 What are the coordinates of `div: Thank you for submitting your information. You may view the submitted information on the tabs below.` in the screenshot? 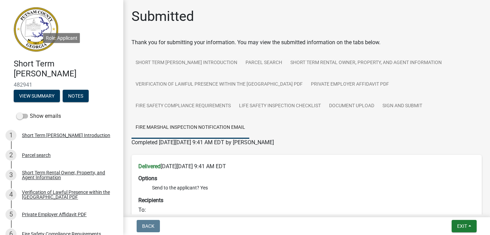 It's located at (306, 42).